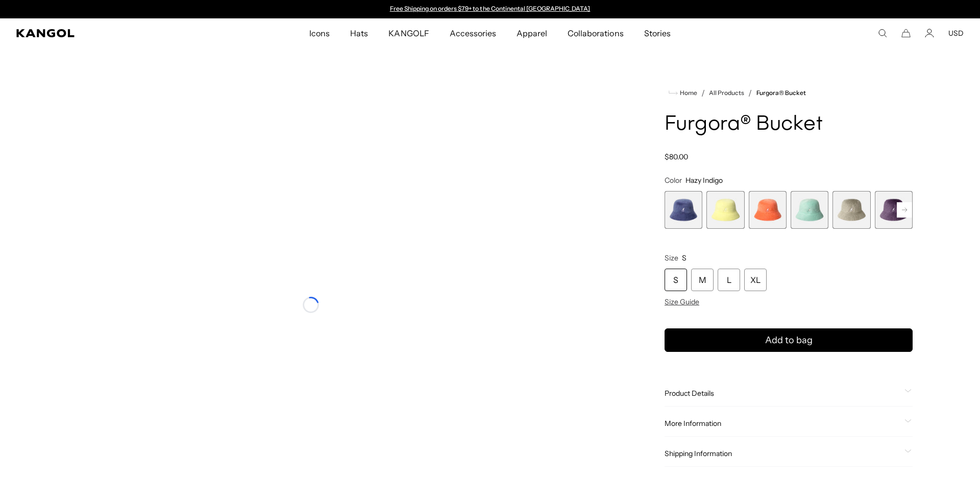  I want to click on button: USD, so click(956, 34).